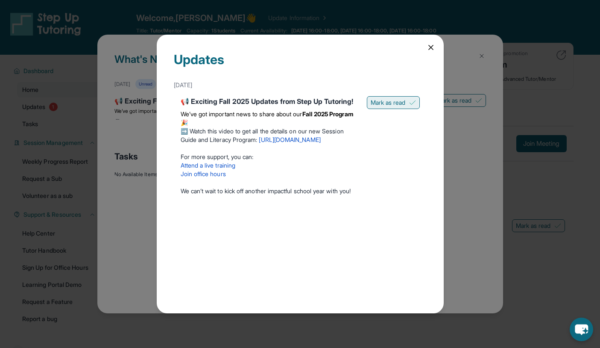 This screenshot has height=348, width=600. Describe the element at coordinates (217, 156) in the screenshot. I see `span: For more support, you can:` at that location.